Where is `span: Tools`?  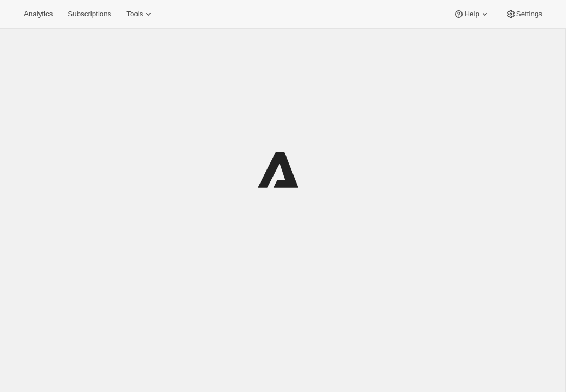 span: Tools is located at coordinates (135, 14).